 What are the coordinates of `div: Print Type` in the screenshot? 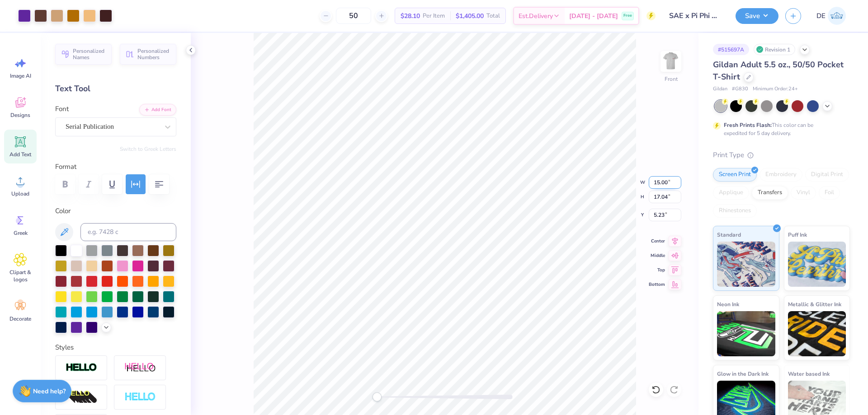 It's located at (781, 155).